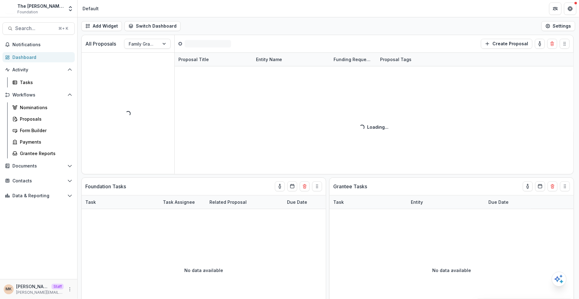 Image resolution: width=579 pixels, height=299 pixels. What do you see at coordinates (41, 57) in the screenshot?
I see `div: Dashboard` at bounding box center [41, 57].